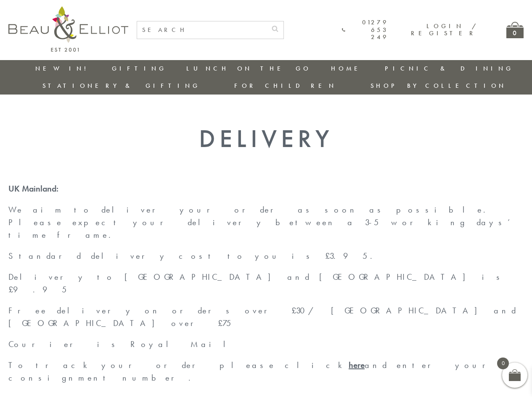 The height and width of the screenshot is (397, 532). What do you see at coordinates (266, 256) in the screenshot?
I see `p: Standard delivery cost to you is £3.95.` at bounding box center [266, 256].